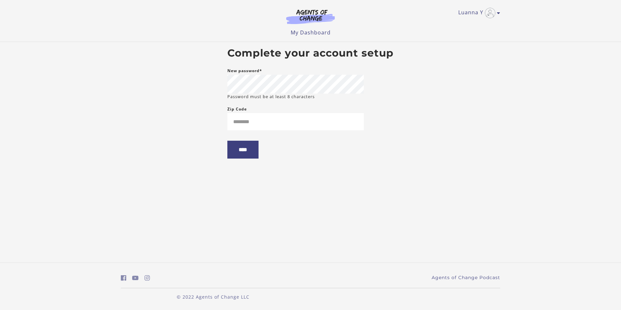 Image resolution: width=621 pixels, height=310 pixels. I want to click on a: Toggle menu, so click(478, 13).